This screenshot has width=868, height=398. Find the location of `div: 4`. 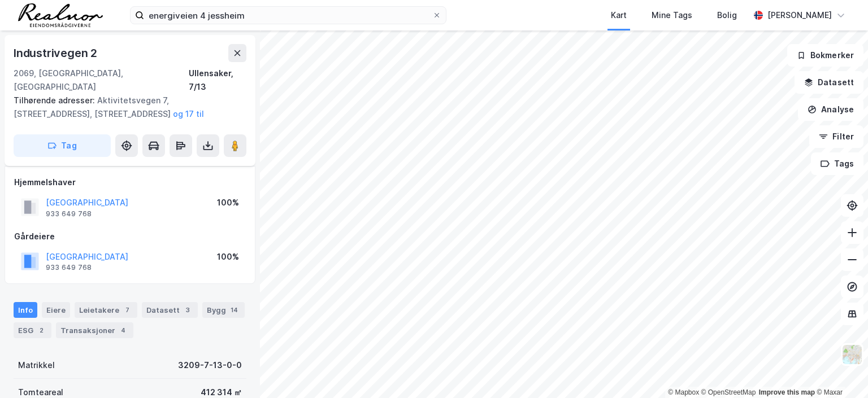

div: 4 is located at coordinates (123, 330).